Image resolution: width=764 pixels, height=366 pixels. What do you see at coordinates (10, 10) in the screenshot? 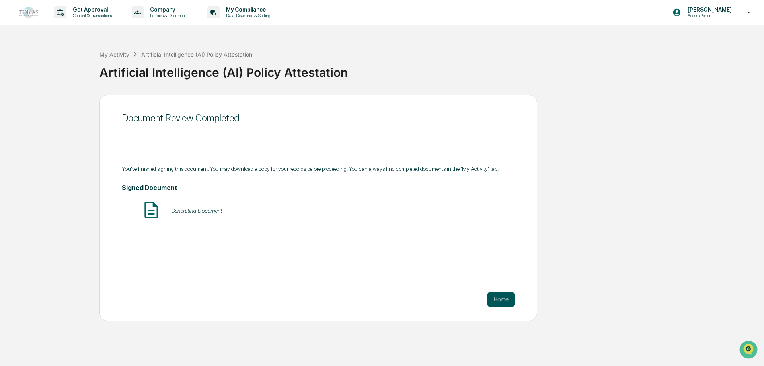
I see `img: f2157a4c-a0d3-4daa-907e-bb6f0de503a5-1751232295721` at bounding box center [10, 10].